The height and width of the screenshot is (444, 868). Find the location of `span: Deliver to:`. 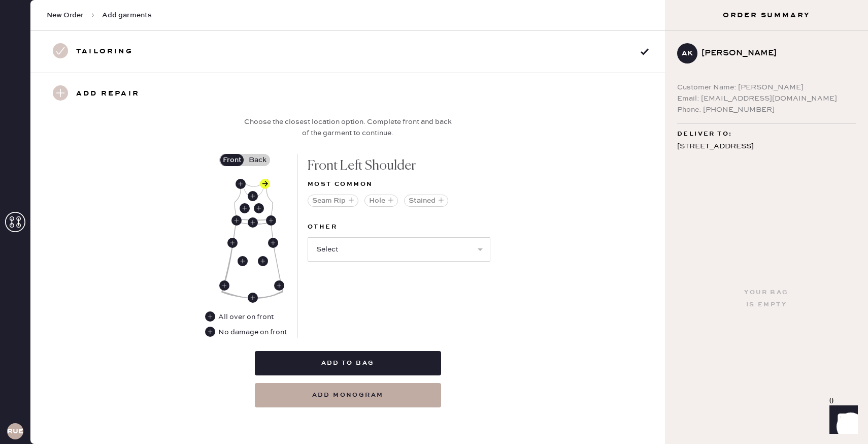

span: Deliver to: is located at coordinates (705, 134).